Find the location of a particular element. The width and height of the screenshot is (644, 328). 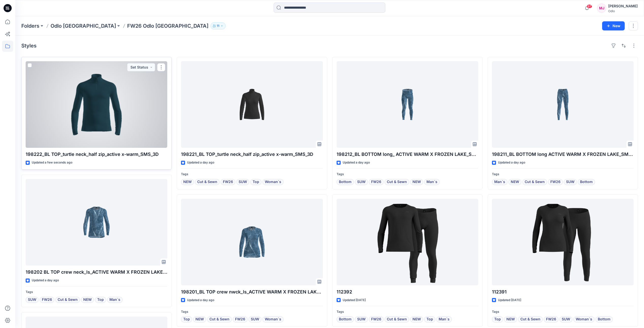

span: 97 is located at coordinates (590, 6).